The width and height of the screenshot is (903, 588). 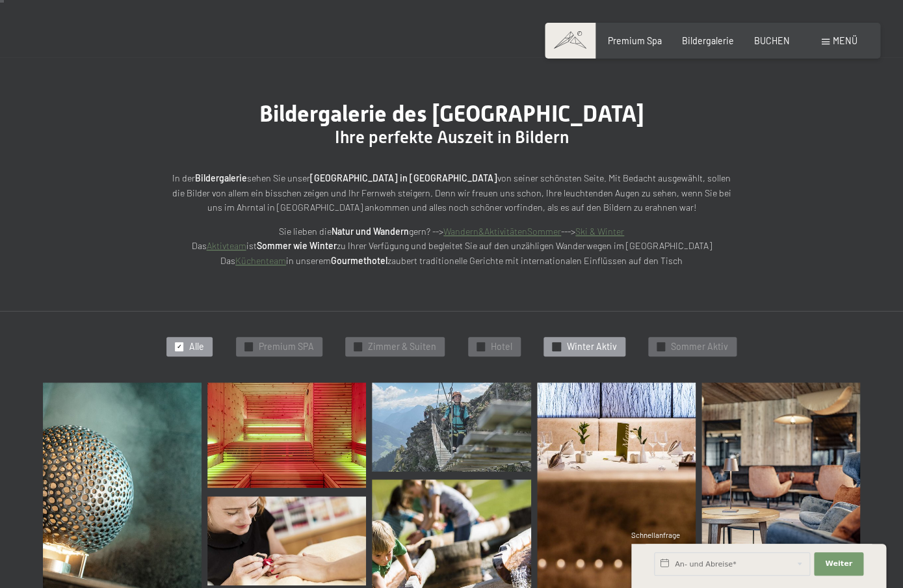 What do you see at coordinates (226, 245) in the screenshot?
I see `a: Aktivteam` at bounding box center [226, 245].